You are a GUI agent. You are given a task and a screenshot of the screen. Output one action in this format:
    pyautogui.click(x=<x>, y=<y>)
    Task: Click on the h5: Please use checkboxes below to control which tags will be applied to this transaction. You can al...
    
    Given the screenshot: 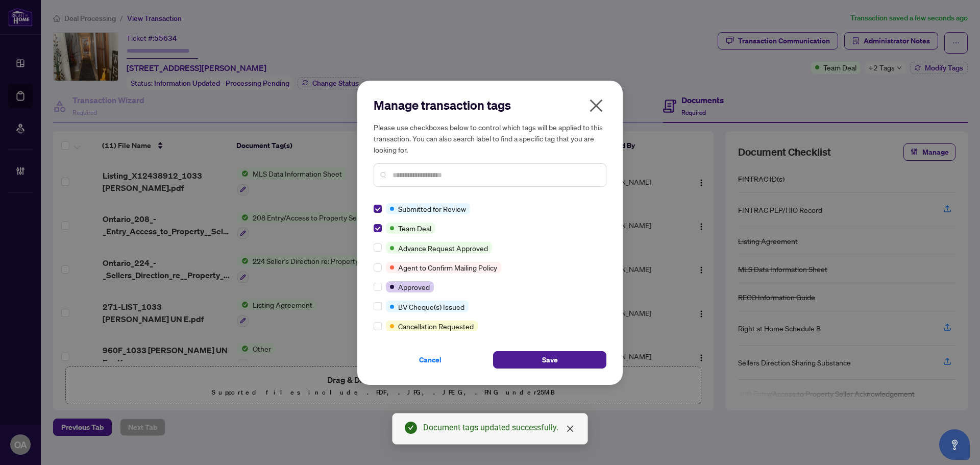 What is the action you would take?
    pyautogui.click(x=490, y=138)
    